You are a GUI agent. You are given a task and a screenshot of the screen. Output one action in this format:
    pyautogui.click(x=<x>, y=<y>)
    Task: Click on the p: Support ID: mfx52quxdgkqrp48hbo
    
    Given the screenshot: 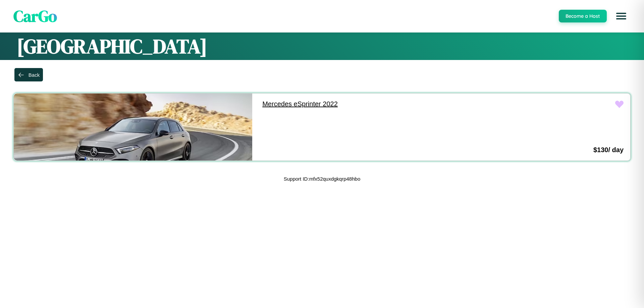 What is the action you would take?
    pyautogui.click(x=322, y=178)
    